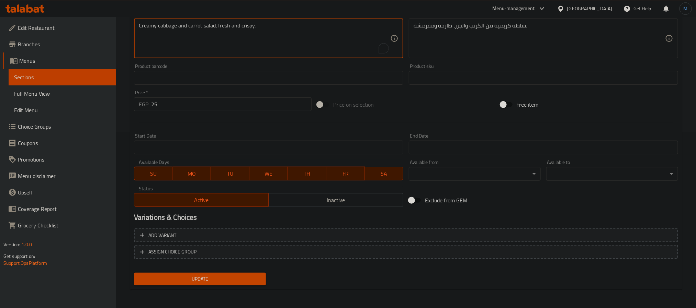 Image resolution: width=696 pixels, height=308 pixels. I want to click on button: ASSIGN CHOICE GROUP, so click(406, 252).